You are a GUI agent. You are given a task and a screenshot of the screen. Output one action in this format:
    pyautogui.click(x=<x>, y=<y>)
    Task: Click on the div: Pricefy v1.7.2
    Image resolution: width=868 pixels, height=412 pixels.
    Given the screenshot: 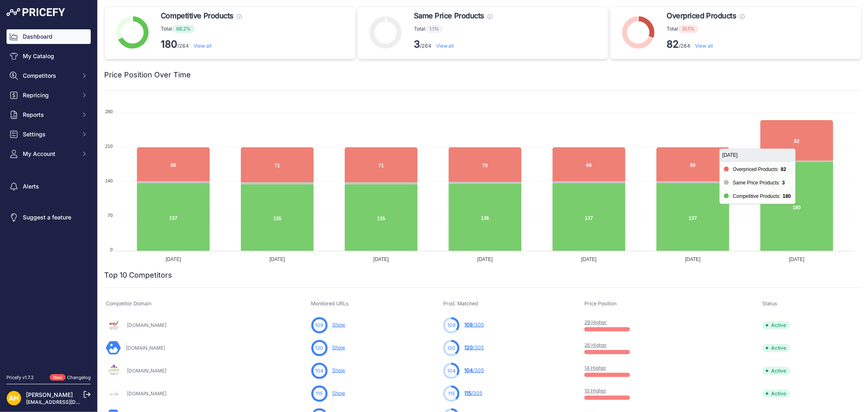 What is the action you would take?
    pyautogui.click(x=20, y=377)
    